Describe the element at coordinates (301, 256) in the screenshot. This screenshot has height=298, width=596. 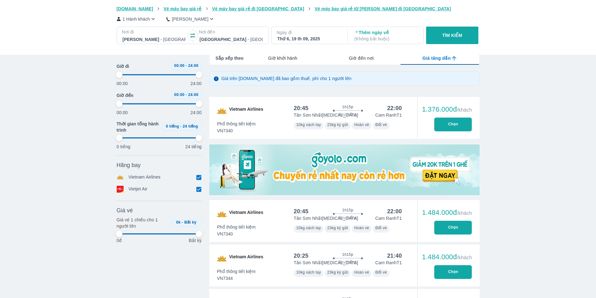
I see `div: 20:25` at that location.